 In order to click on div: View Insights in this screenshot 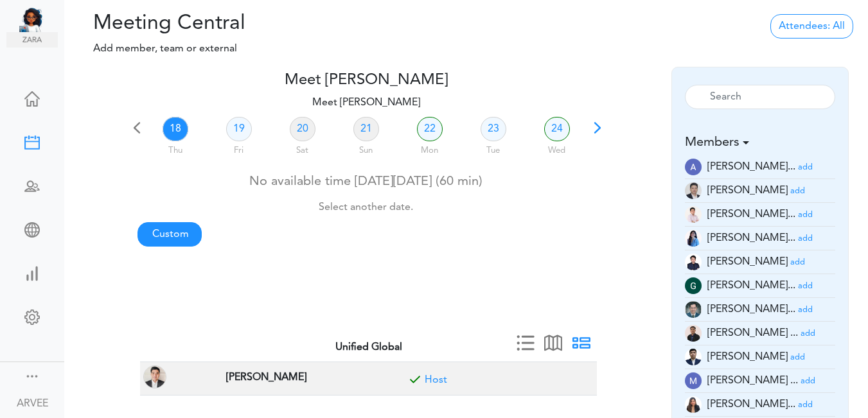, I will do `click(32, 273)`.